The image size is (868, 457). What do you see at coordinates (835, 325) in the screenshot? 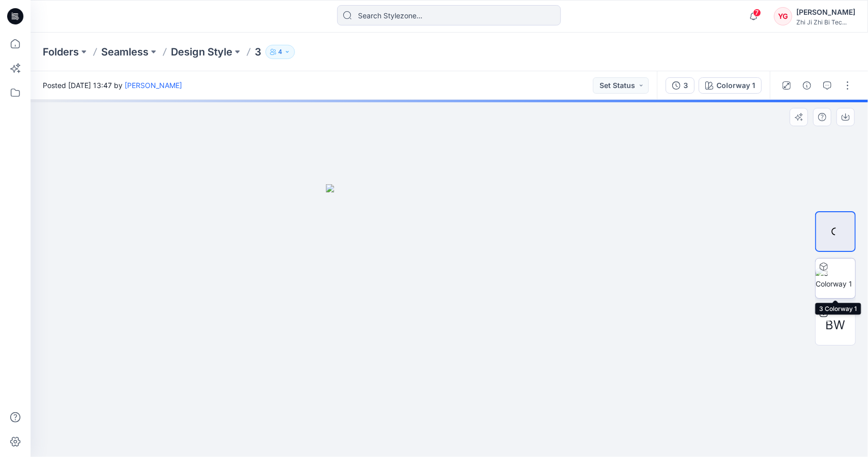
I see `span: BW` at bounding box center [835, 325].